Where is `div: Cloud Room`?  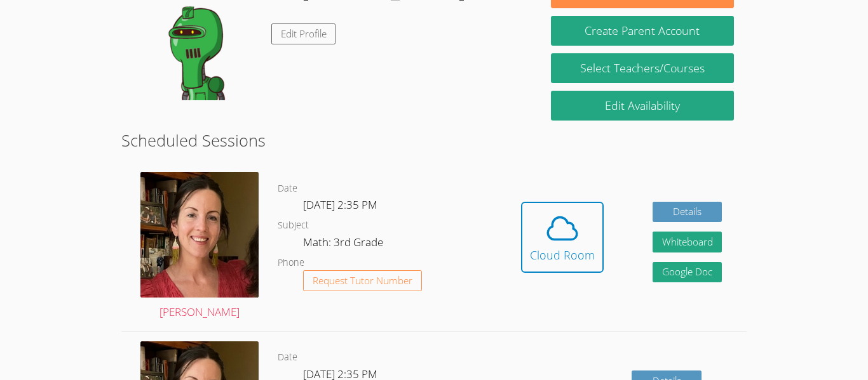
div: Cloud Room is located at coordinates (562, 255).